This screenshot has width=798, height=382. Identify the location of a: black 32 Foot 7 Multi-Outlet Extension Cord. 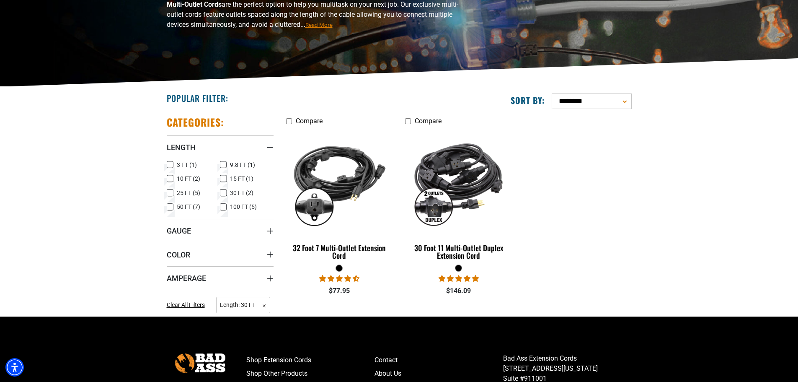
(339, 197).